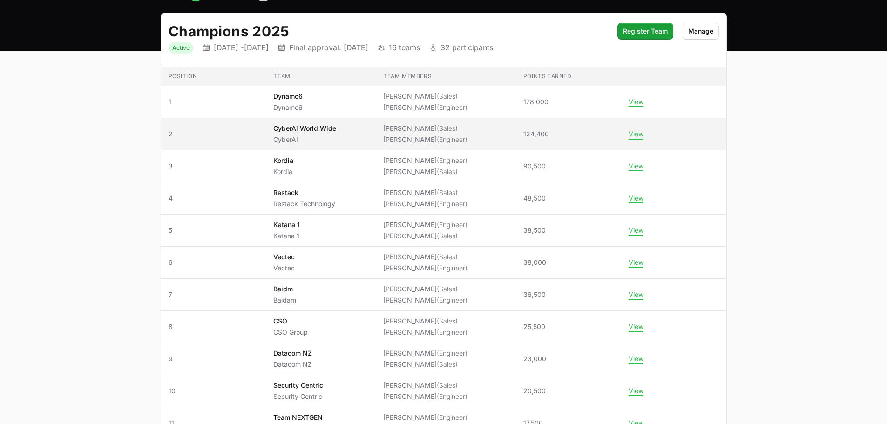 This screenshot has height=424, width=887. I want to click on span: 1, so click(214, 102).